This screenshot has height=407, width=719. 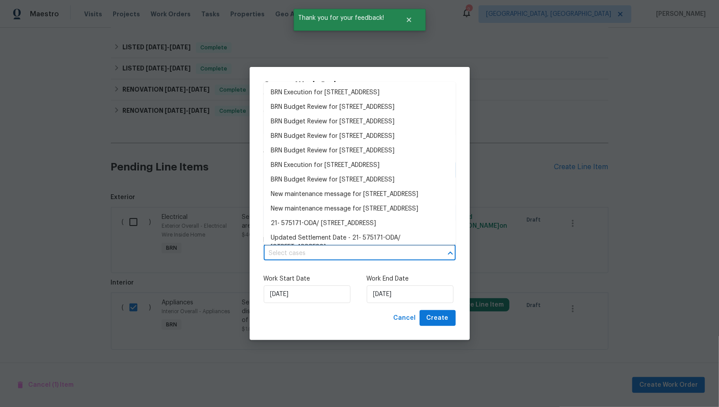 What do you see at coordinates (437, 318) in the screenshot?
I see `button: Create` at bounding box center [437, 318].